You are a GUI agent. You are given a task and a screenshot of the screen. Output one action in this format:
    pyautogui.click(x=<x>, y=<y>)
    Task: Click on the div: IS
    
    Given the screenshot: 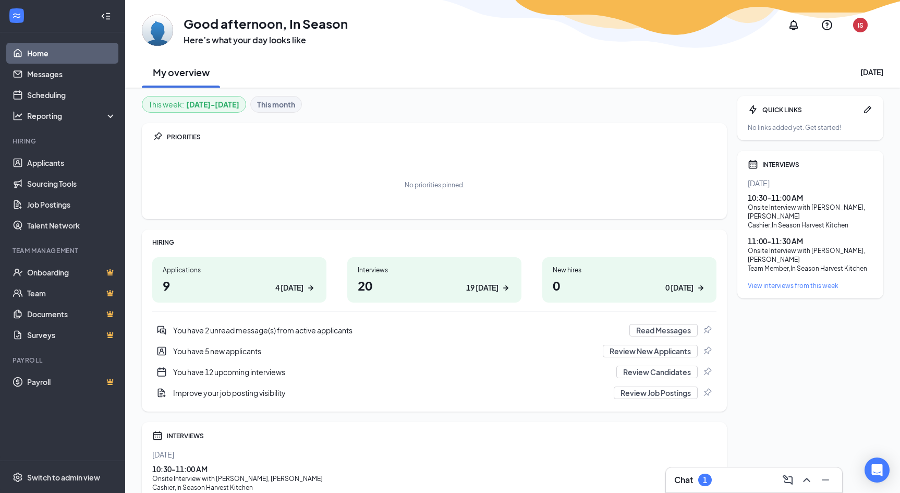 What is the action you would take?
    pyautogui.click(x=860, y=25)
    